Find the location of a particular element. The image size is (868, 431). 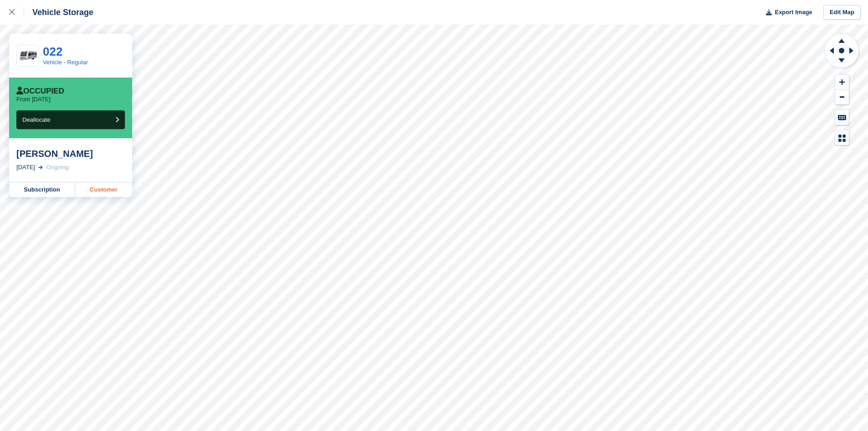

a: Customer is located at coordinates (103, 190).